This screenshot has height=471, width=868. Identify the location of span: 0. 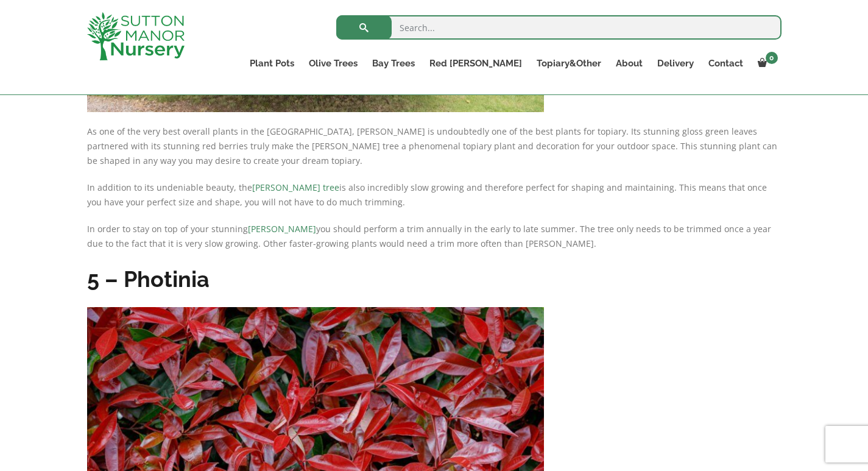
(772, 58).